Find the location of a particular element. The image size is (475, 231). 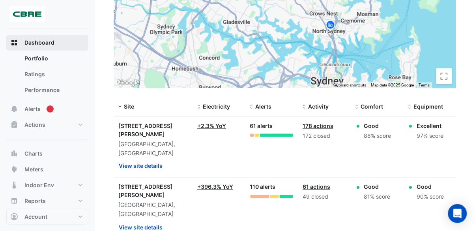

button: Toggle fullscreen view is located at coordinates (444, 76).